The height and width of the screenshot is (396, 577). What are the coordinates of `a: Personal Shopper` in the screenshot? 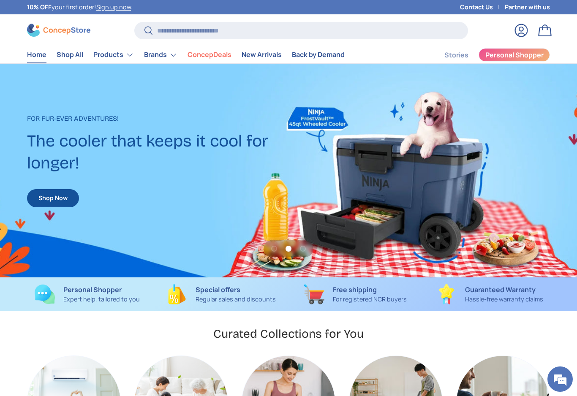 It's located at (514, 55).